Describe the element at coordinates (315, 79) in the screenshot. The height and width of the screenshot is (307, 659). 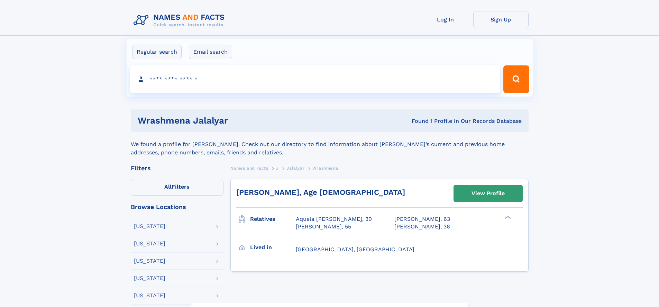
I see `input: search input` at that location.